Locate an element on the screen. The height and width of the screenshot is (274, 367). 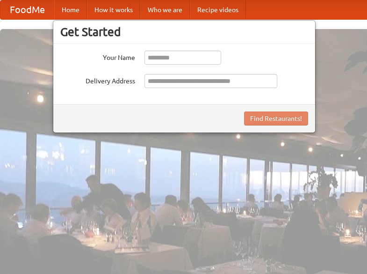
a: Home is located at coordinates (71, 10).